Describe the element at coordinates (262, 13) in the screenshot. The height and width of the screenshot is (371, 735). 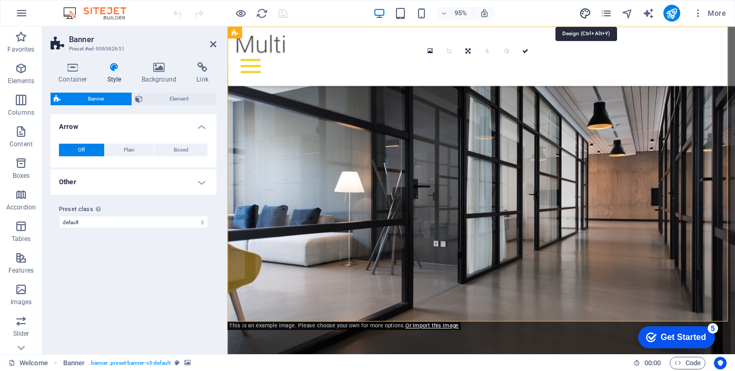
I see `i: Reload page` at that location.